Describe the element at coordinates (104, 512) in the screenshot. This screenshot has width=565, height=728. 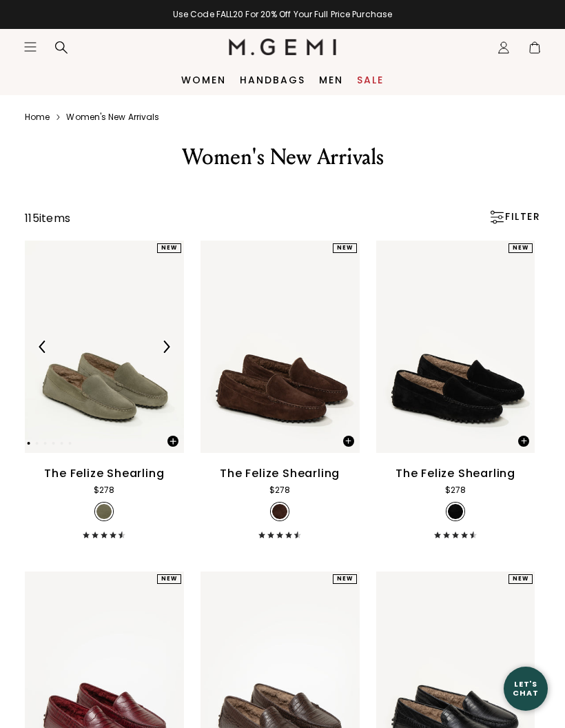
I see `img: v_7389188063291_SWATCH_50x.jpg` at that location.